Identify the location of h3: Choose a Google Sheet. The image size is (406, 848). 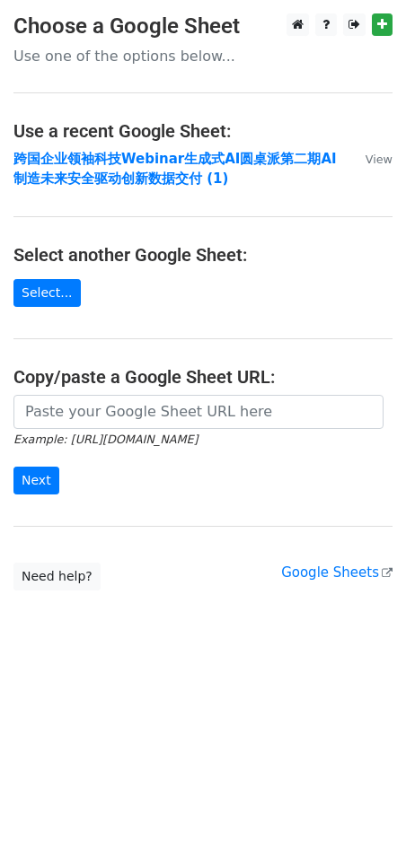
(203, 26).